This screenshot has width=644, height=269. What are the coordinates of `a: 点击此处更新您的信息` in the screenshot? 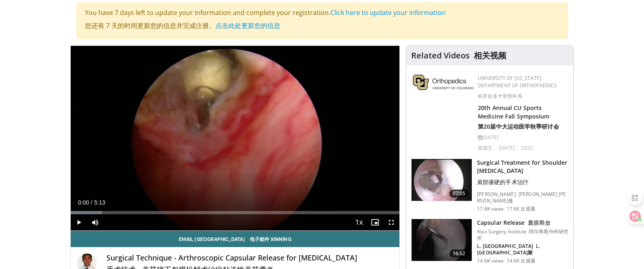 It's located at (248, 26).